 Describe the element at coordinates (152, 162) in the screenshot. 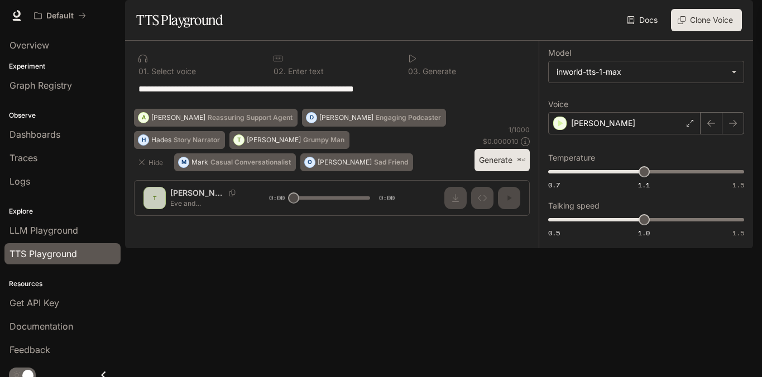

I see `button: Hide` at that location.